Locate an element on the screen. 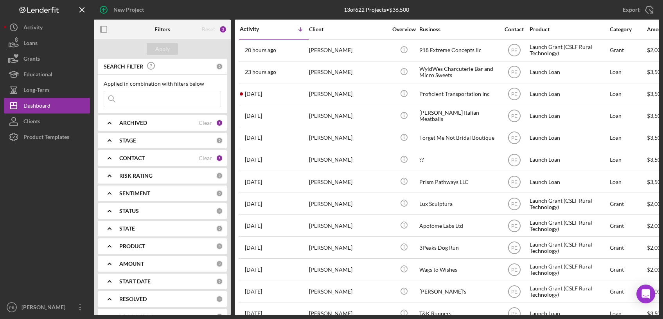 The image size is (663, 319). div: Overview is located at coordinates (404, 29).